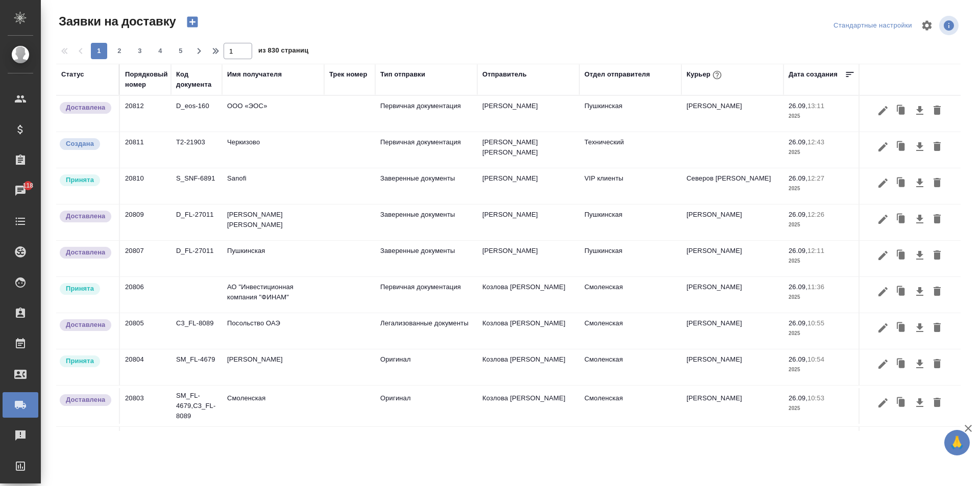 Image resolution: width=980 pixels, height=486 pixels. I want to click on td: SM_FL-4679,C3_FL-8089, so click(196, 406).